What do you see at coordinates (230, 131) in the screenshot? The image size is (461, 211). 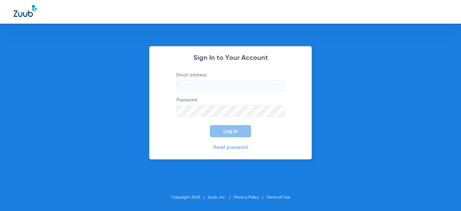 I see `span: Log In` at bounding box center [230, 131].